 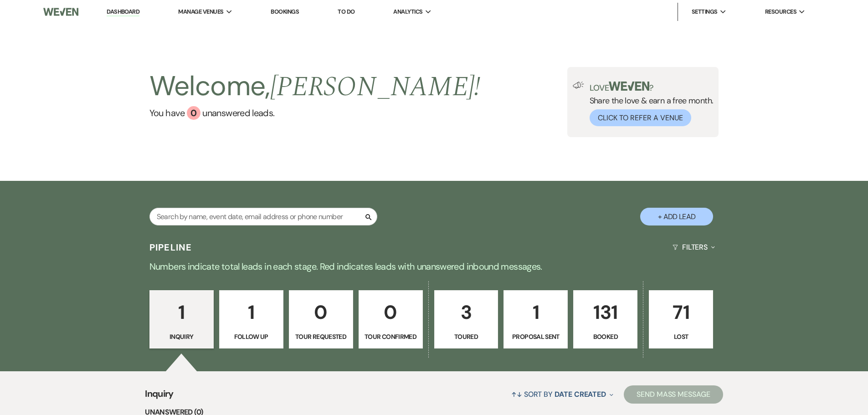 What do you see at coordinates (123, 12) in the screenshot?
I see `a: Dashboard` at bounding box center [123, 12].